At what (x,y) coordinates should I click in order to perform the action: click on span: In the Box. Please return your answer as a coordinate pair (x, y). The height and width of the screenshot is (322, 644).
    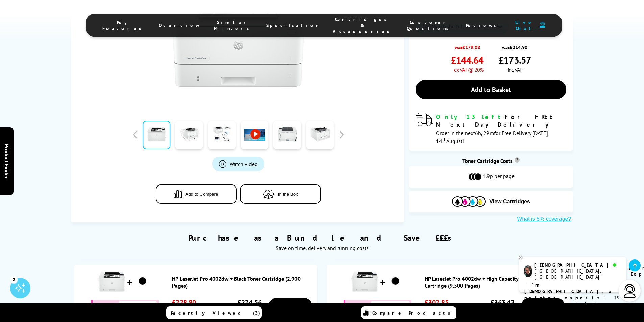
    Looking at the image, I should click on (288, 193).